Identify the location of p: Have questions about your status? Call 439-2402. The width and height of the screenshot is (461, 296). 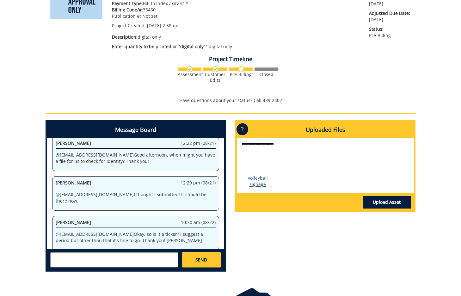
(231, 100).